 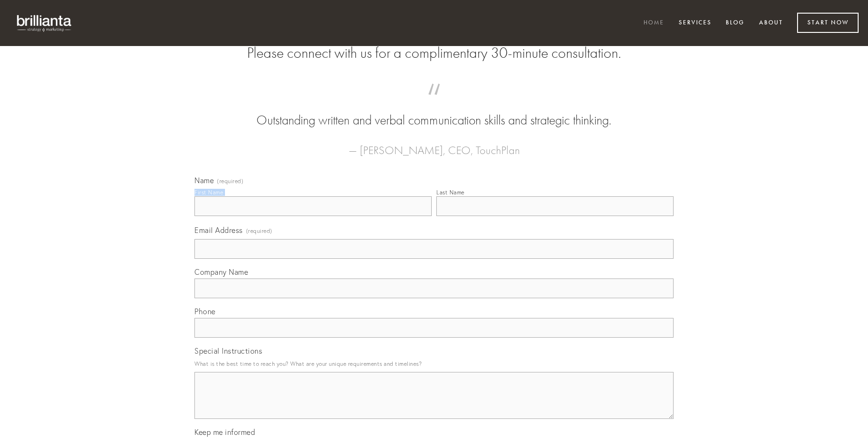 What do you see at coordinates (771, 23) in the screenshot?
I see `a: About` at bounding box center [771, 23].